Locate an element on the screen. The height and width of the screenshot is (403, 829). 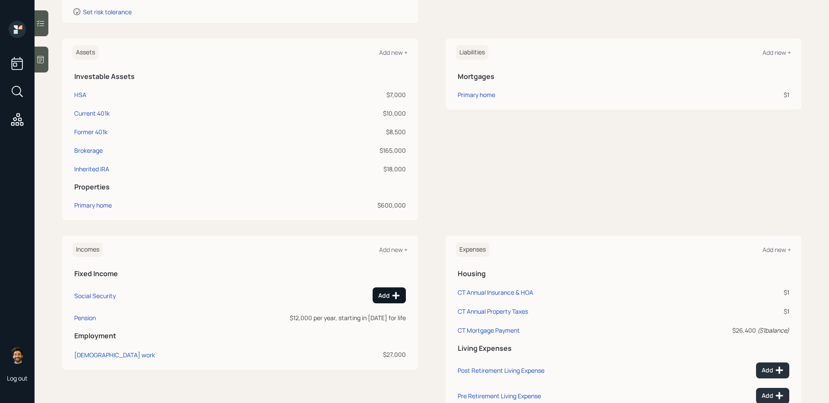
div: Current 401k is located at coordinates (92, 113).